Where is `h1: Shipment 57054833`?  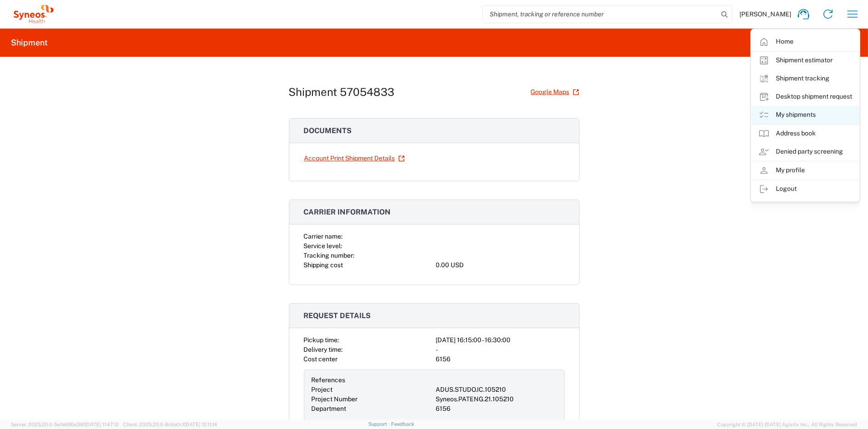
h1: Shipment 57054833 is located at coordinates (342, 92).